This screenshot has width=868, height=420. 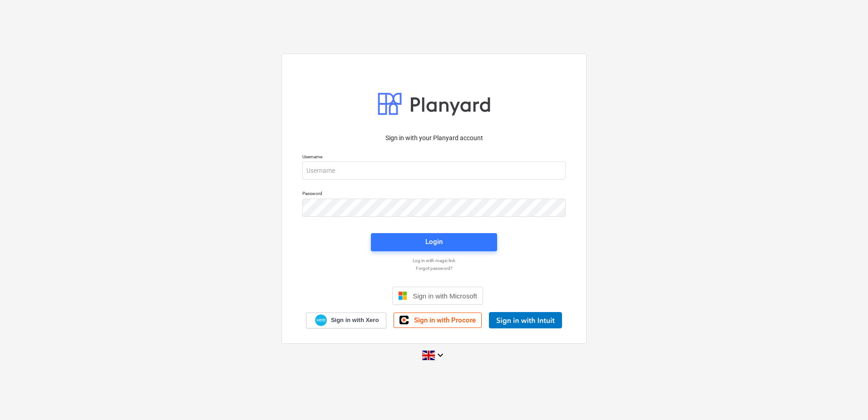 What do you see at coordinates (434, 158) in the screenshot?
I see `p: Username` at bounding box center [434, 158].